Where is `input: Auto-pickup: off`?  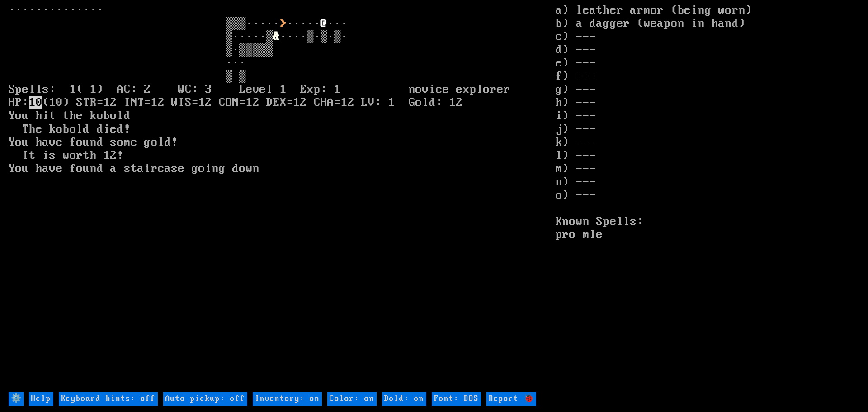 input: Auto-pickup: off is located at coordinates (205, 399).